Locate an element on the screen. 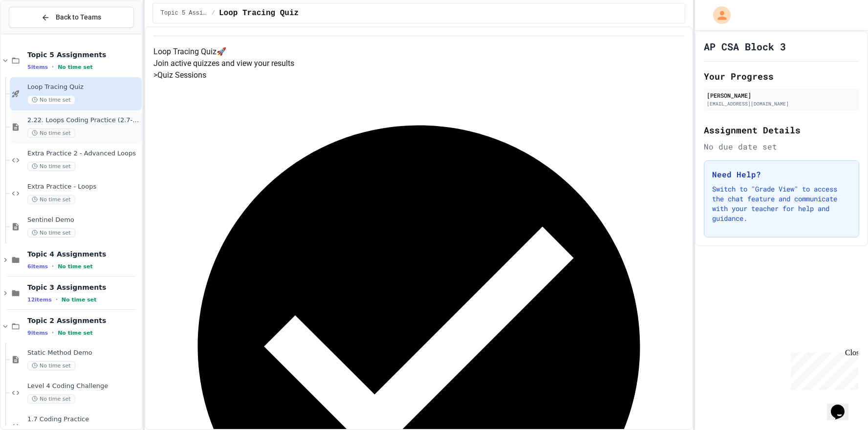 Image resolution: width=868 pixels, height=430 pixels. span: Static Method Demo is located at coordinates (83, 353).